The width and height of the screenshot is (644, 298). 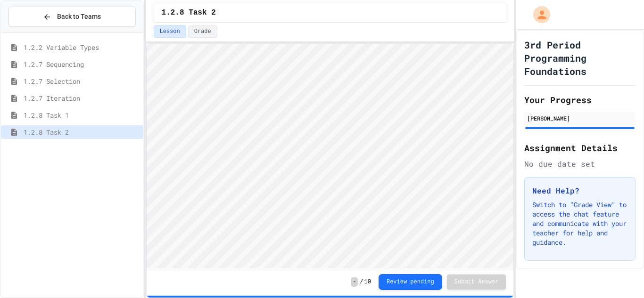 What do you see at coordinates (410, 282) in the screenshot?
I see `button: Review pending` at bounding box center [410, 282].